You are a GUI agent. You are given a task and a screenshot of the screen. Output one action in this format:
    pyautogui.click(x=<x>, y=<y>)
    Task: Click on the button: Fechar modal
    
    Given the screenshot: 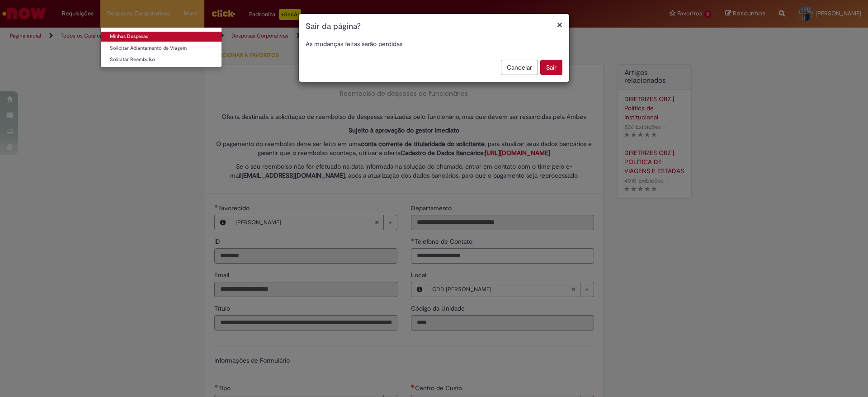 What is the action you would take?
    pyautogui.click(x=559, y=24)
    